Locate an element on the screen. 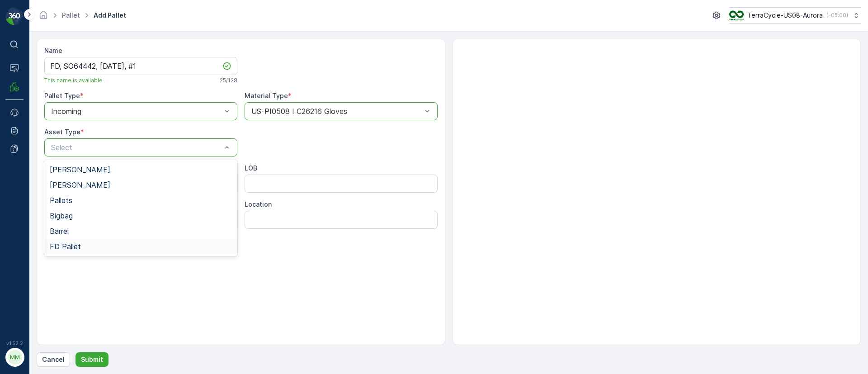 The image size is (868, 374). button: Cancel is located at coordinates (53, 360).